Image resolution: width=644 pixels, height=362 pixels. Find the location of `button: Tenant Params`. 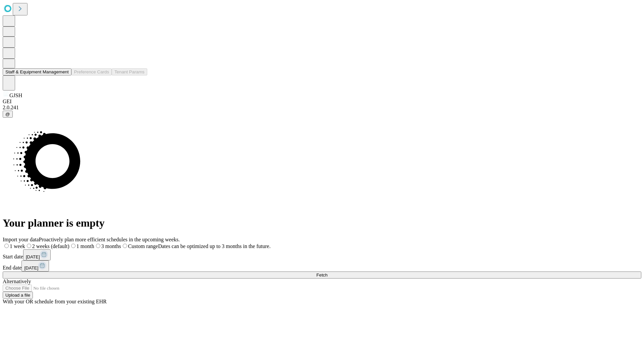

button: Tenant Params is located at coordinates (129, 72).